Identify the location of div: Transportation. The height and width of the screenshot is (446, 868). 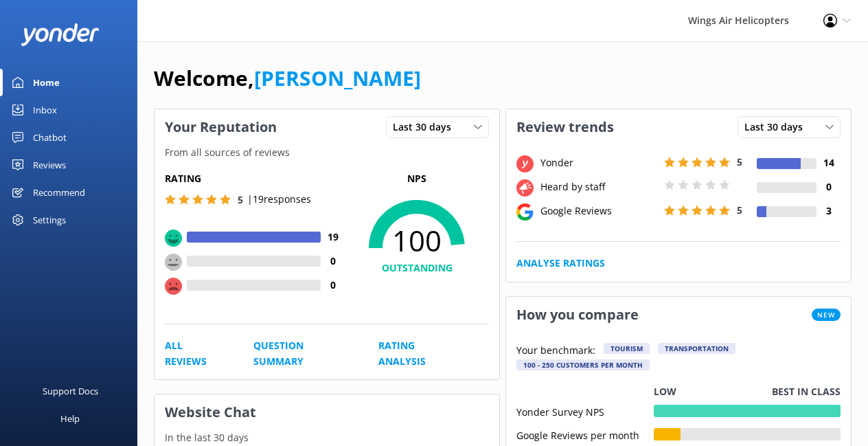
(696, 348).